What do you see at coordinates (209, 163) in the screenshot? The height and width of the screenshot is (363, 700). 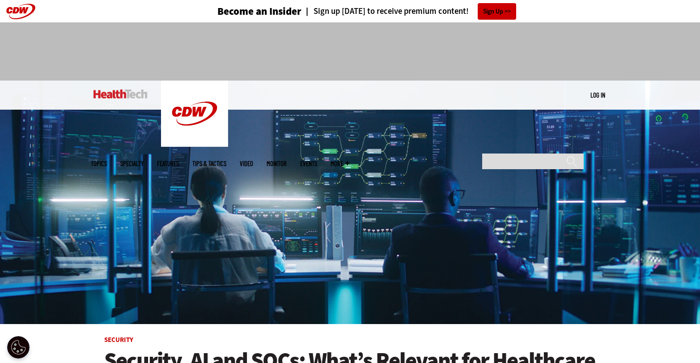 I see `a: Tips & Tactics` at bounding box center [209, 163].